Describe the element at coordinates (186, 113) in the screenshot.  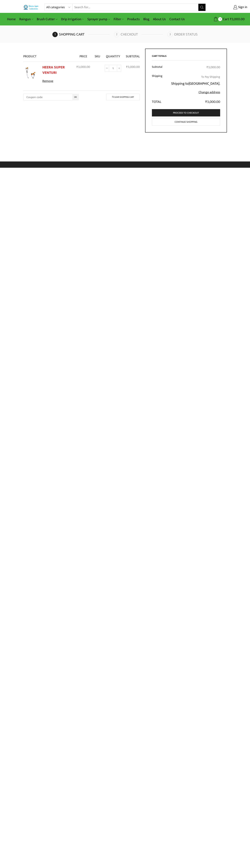
I see `a: Proceed to checkout` at that location.